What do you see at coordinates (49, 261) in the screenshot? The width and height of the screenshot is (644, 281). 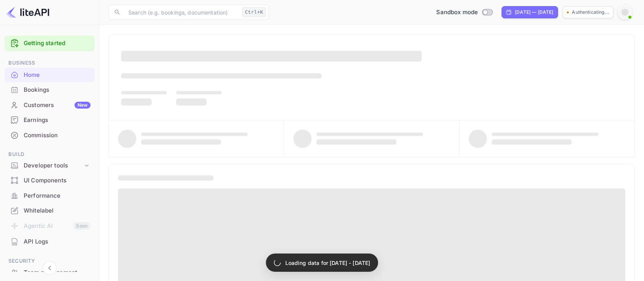 I see `span: Security` at bounding box center [49, 261].